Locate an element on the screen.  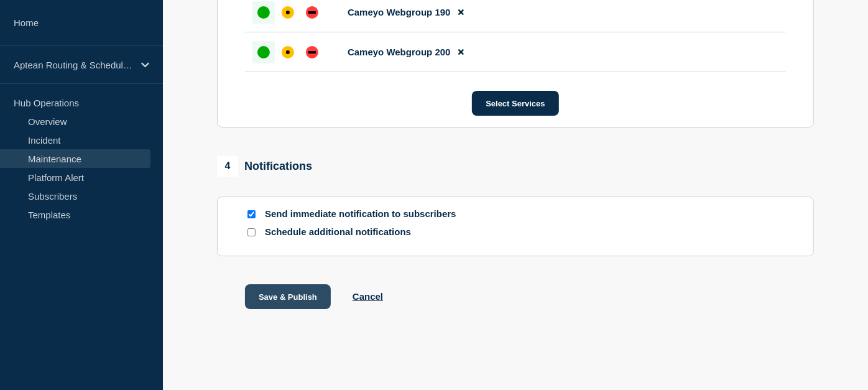
span: 4 is located at coordinates (227, 166).